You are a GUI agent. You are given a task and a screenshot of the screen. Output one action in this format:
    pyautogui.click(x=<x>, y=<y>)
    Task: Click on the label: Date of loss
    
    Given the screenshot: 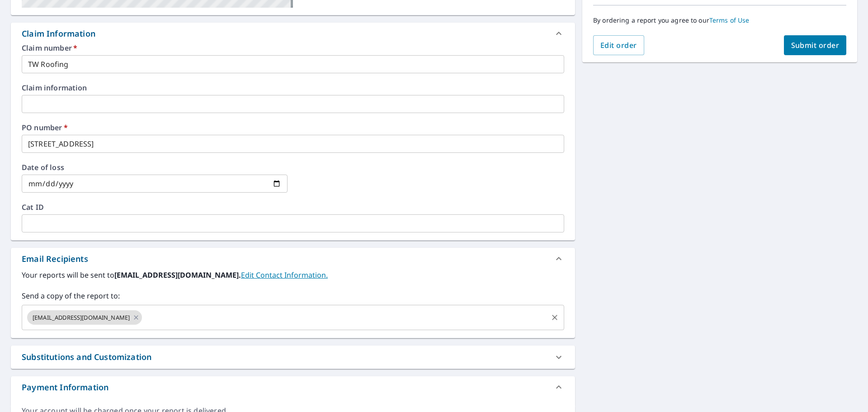 What is the action you would take?
    pyautogui.click(x=155, y=167)
    